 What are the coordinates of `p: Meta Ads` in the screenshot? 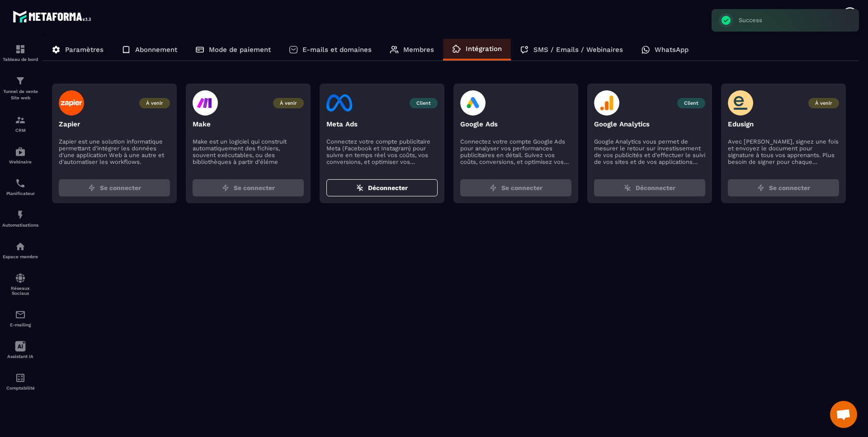 It's located at (382, 125).